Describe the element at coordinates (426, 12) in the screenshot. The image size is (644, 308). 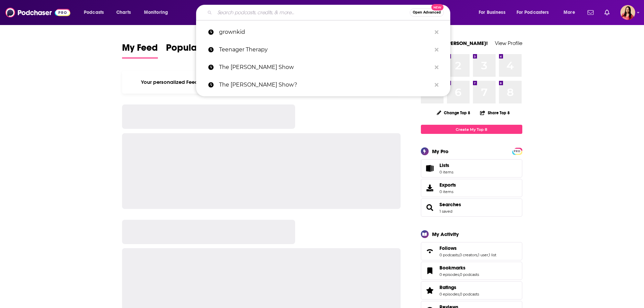
I see `span: Open Advanced` at that location.